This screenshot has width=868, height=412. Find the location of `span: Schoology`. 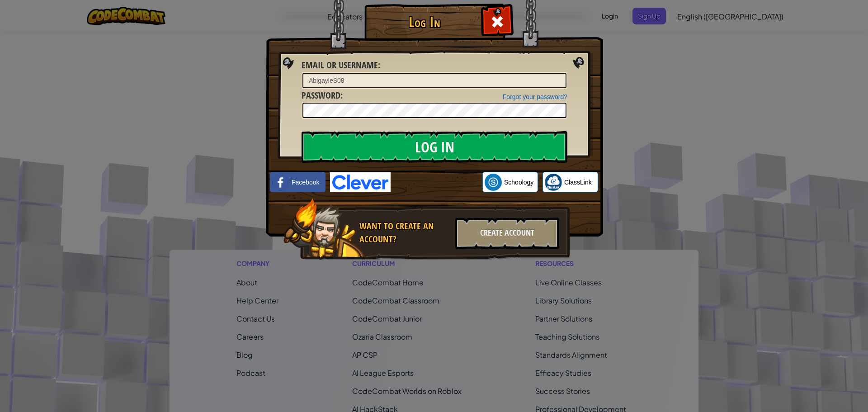

span: Schoology is located at coordinates (518, 182).